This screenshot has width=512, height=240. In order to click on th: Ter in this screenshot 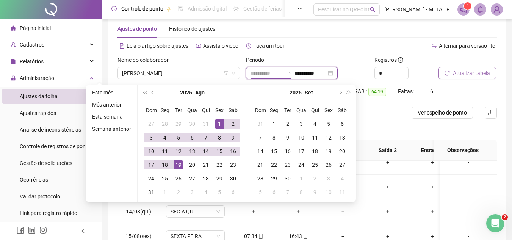, I will do `click(178, 110)`.